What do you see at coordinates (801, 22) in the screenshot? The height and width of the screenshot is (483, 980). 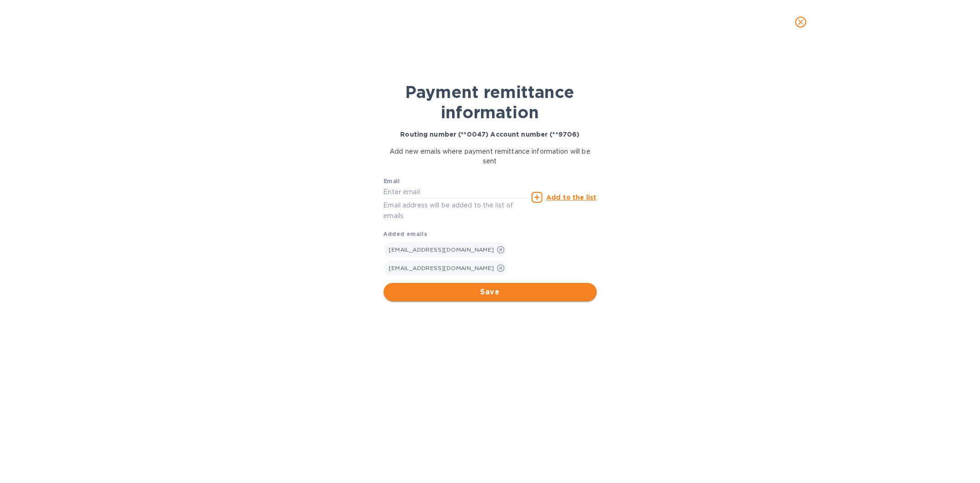 I see `button: close` at bounding box center [801, 22].